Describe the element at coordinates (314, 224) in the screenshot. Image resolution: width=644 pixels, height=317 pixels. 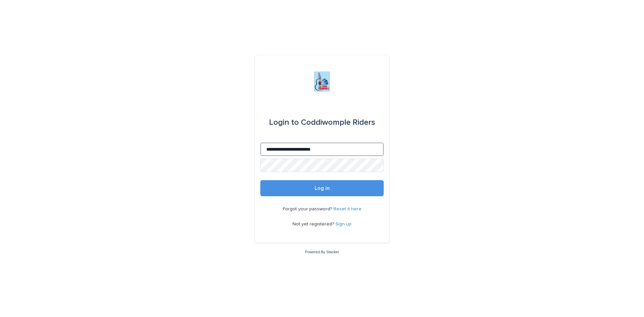
I see `span: Not yet registered?` at that location.